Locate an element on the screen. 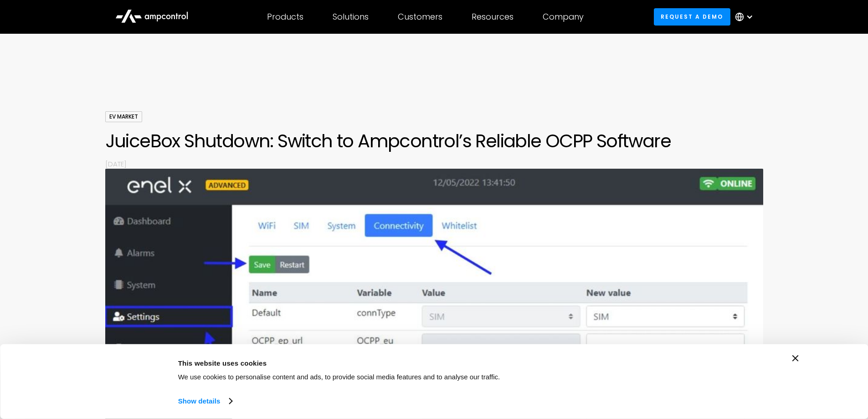  div: Customers is located at coordinates (420, 17).